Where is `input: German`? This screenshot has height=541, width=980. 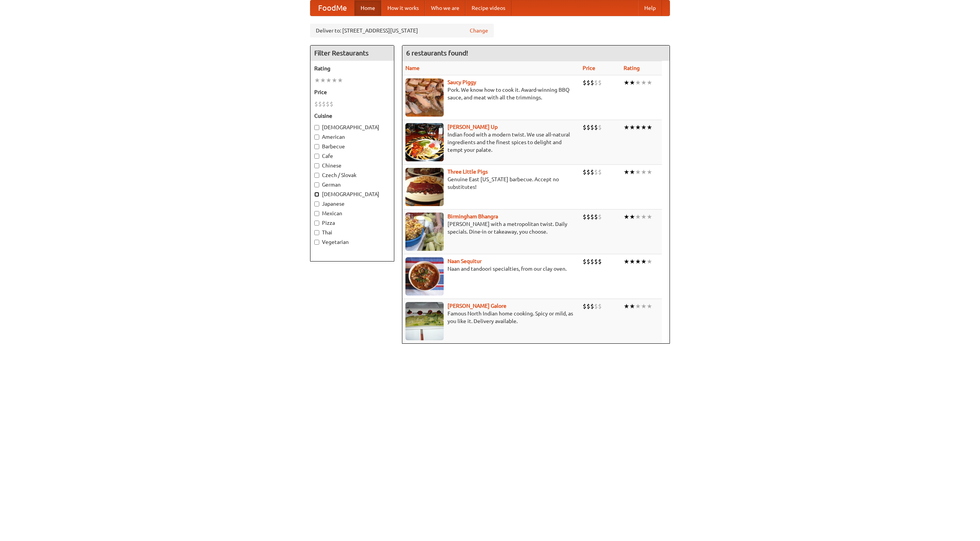 input: German is located at coordinates (317, 185).